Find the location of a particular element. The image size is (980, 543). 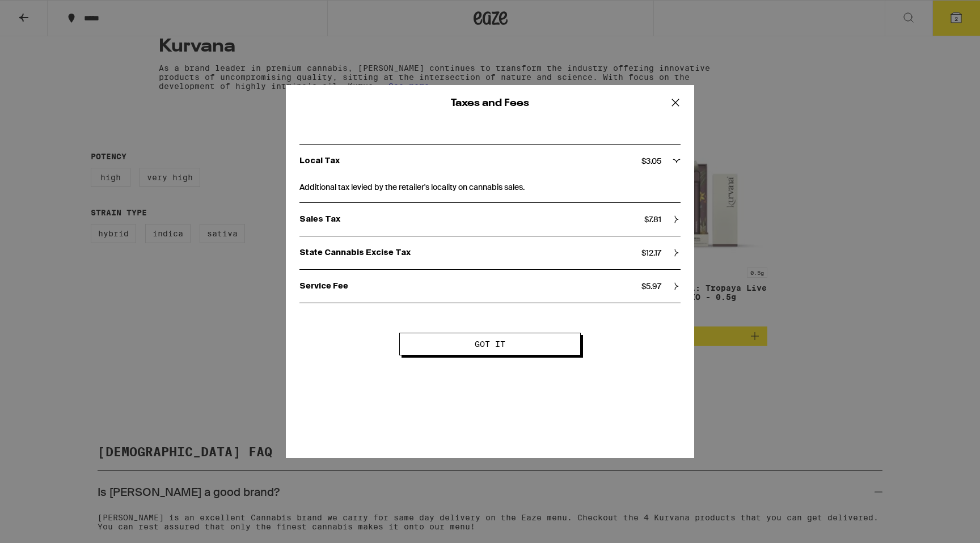

p: Local Tax is located at coordinates (470, 161).